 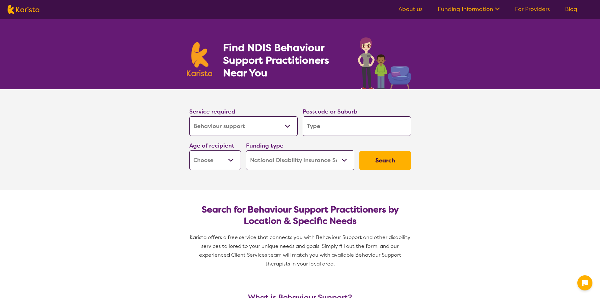 What do you see at coordinates (410, 9) in the screenshot?
I see `a: About us` at bounding box center [410, 9].